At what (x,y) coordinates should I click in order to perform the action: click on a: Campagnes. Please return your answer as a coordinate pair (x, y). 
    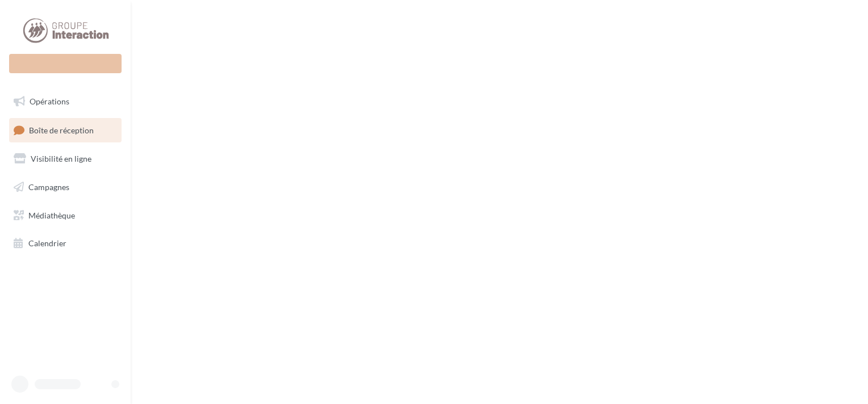
    Looking at the image, I should click on (65, 188).